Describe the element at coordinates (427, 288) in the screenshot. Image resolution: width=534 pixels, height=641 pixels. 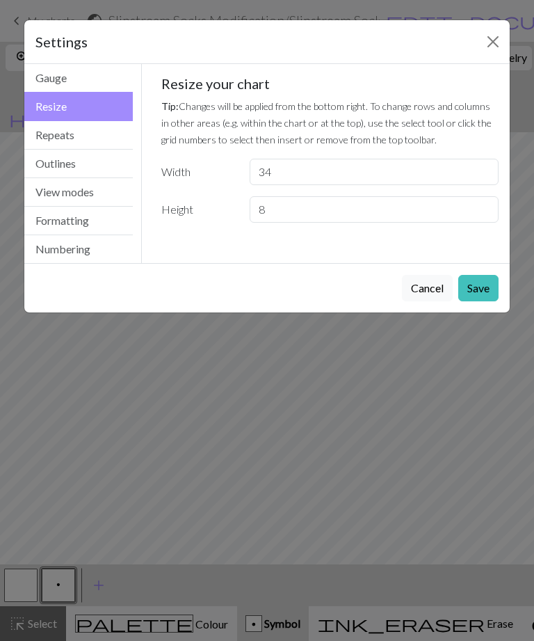
I see `button: Cancel` at that location.